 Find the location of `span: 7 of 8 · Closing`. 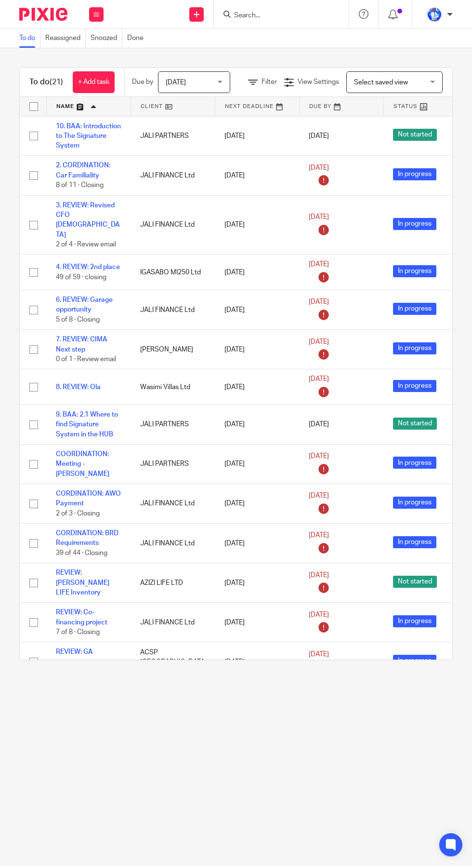

span: 7 of 8 · Closing is located at coordinates (78, 632).